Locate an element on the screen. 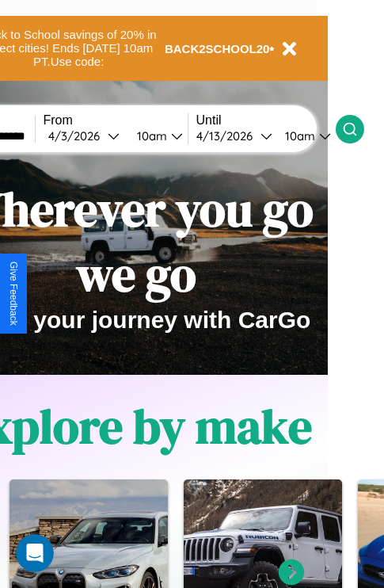 The width and height of the screenshot is (384, 588). div: 4 / 13 / 2026 is located at coordinates (228, 135).